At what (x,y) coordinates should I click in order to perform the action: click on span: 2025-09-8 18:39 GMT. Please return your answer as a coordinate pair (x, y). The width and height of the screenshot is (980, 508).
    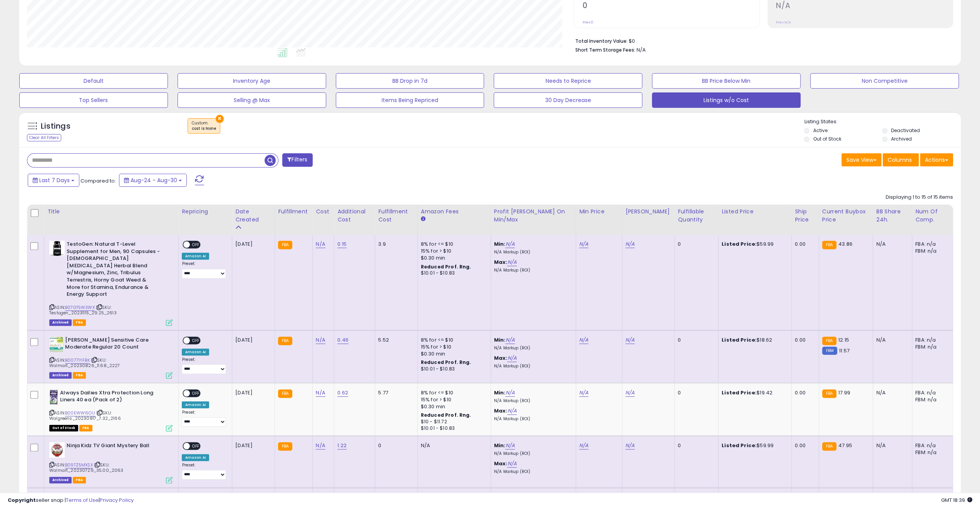
    Looking at the image, I should click on (956, 500).